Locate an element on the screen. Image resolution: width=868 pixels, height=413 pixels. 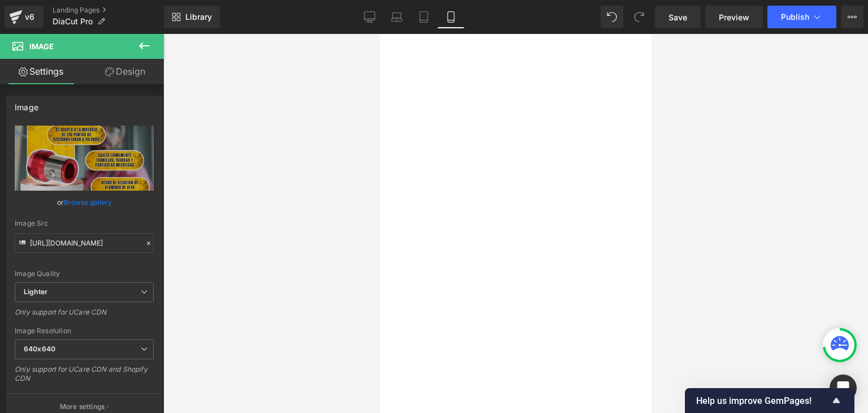
div: Image Quality is located at coordinates (84, 273).